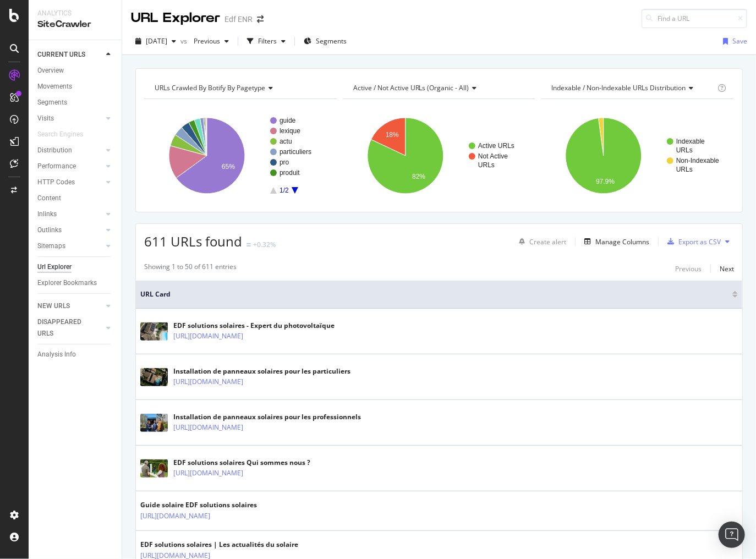  I want to click on span: Active / Not Active URLs (organic - all), so click(411, 88).